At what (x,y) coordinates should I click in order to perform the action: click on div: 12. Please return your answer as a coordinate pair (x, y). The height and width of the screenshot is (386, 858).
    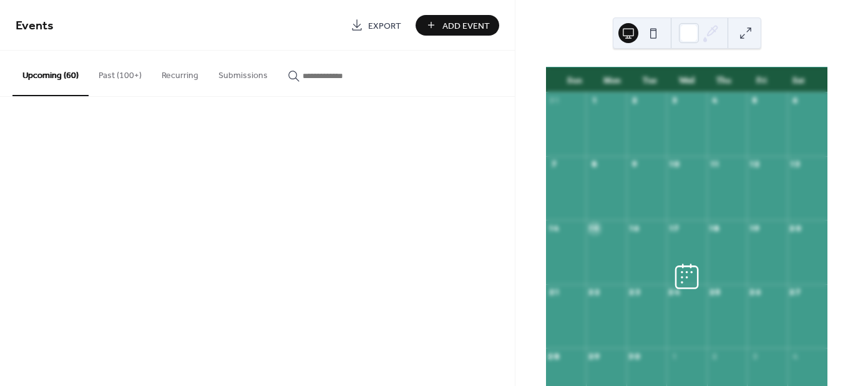
    Looking at the image, I should click on (755, 164).